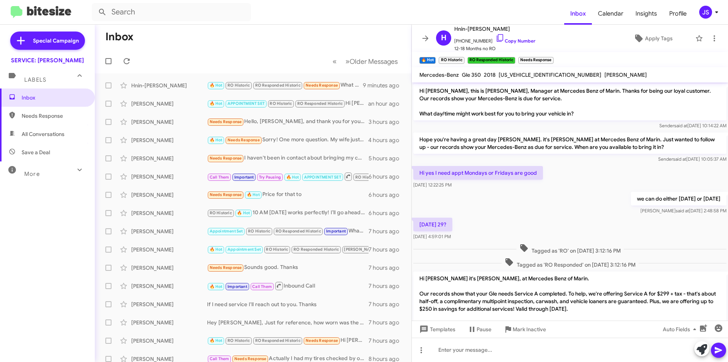 The height and width of the screenshot is (362, 728). I want to click on span: Labels, so click(35, 80).